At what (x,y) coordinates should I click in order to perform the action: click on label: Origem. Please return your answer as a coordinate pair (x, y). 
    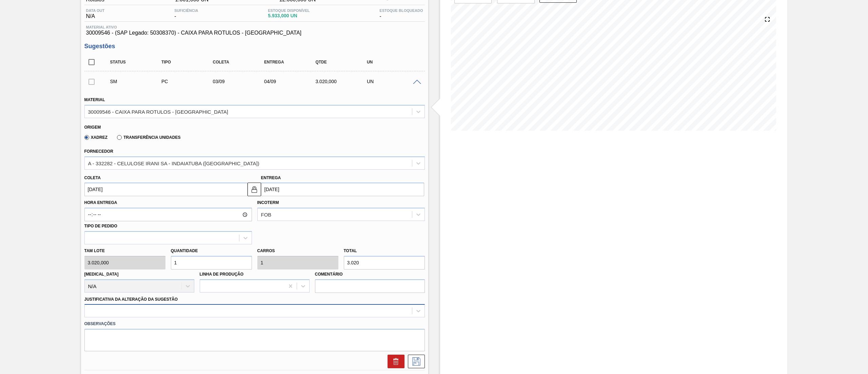
    Looking at the image, I should click on (93, 127).